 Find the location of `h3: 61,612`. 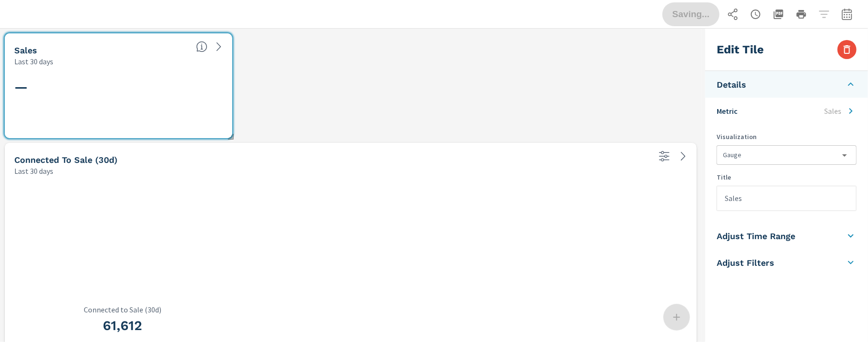

h3: 61,612 is located at coordinates (122, 326).